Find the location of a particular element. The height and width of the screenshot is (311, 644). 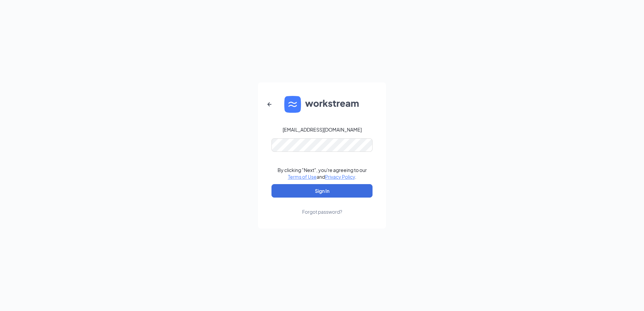

button: Sign In is located at coordinates (322, 191).